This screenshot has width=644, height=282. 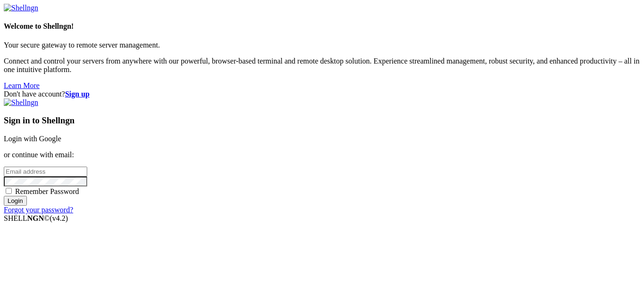 What do you see at coordinates (322, 65) in the screenshot?
I see `p: Connect and control your servers from anywhere with our powerful, browser-based terminal and remo...` at bounding box center [322, 65].